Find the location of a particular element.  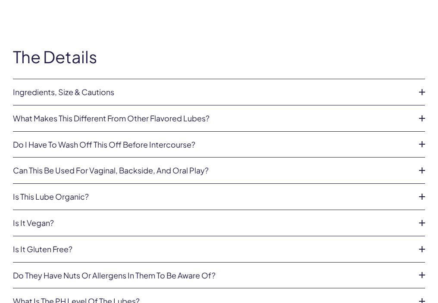

a: What makes this different from other flavored lubes? is located at coordinates (212, 118).